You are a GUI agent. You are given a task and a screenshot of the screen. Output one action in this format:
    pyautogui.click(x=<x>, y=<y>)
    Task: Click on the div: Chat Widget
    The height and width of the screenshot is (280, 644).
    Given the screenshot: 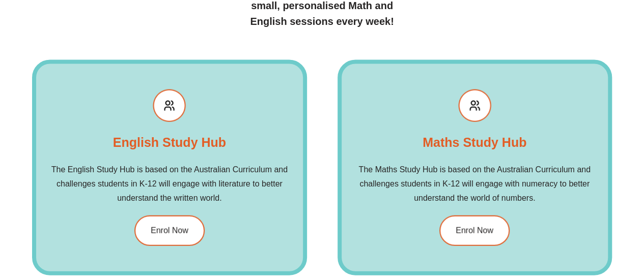 What is the action you would take?
    pyautogui.click(x=619, y=256)
    